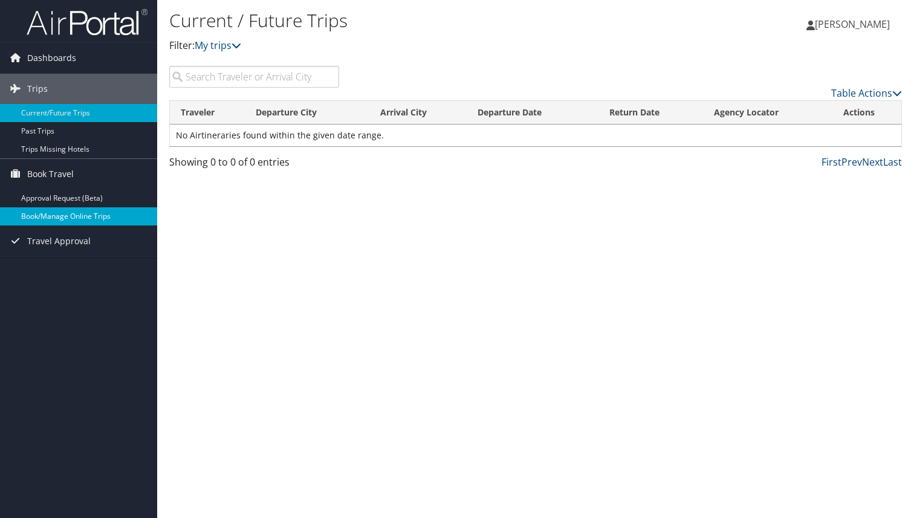 This screenshot has height=518, width=914. Describe the element at coordinates (59, 241) in the screenshot. I see `span: Travel Approval` at that location.